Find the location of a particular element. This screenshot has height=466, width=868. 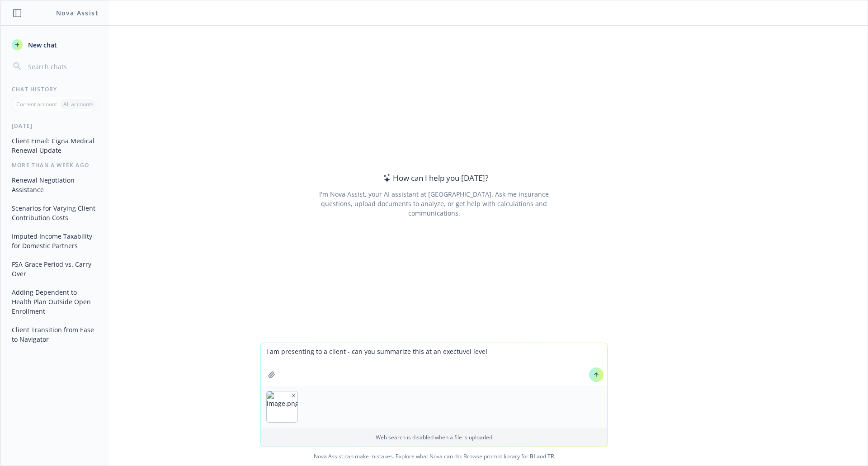

p: Web search is disabled when a file is uploaded is located at coordinates (434, 437).